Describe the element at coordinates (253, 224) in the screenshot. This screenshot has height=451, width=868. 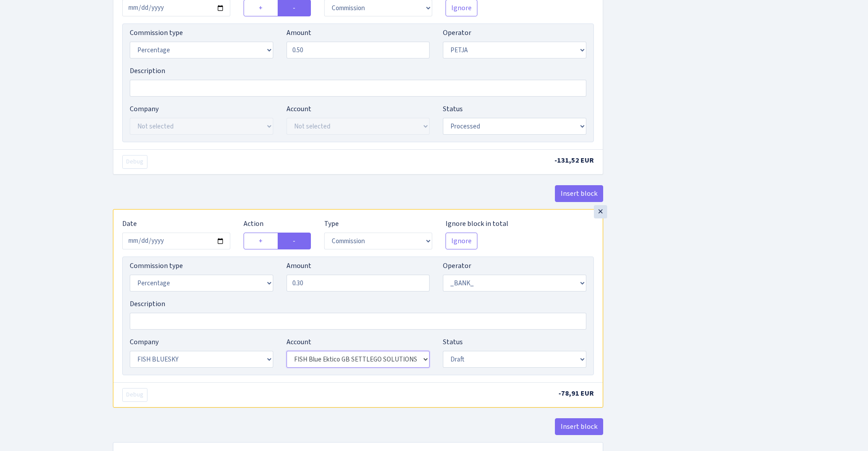
I see `label: Action` at that location.